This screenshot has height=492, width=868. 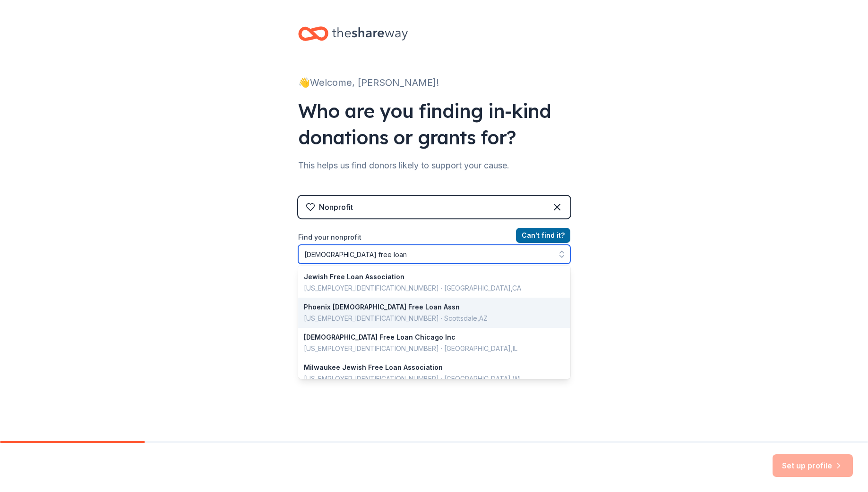 What do you see at coordinates (434, 254) in the screenshot?
I see `input: Search by name, EIN, or city` at bounding box center [434, 254].